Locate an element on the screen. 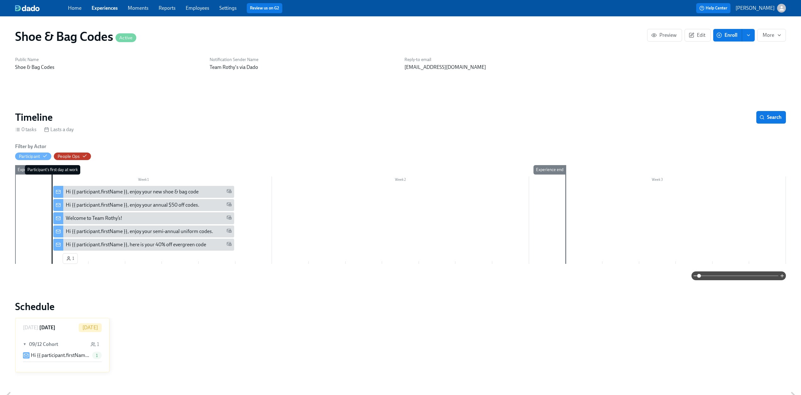 This screenshot has height=395, width=801. button: Participant is located at coordinates (33, 156).